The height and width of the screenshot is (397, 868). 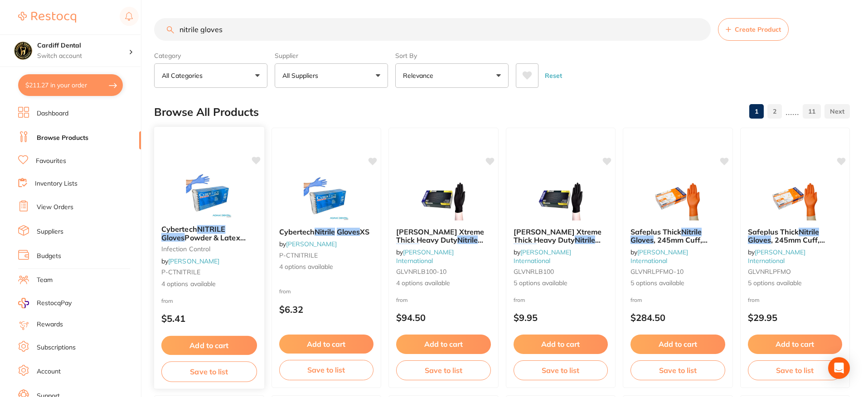 I want to click on img: Restocq Logo, so click(x=47, y=17).